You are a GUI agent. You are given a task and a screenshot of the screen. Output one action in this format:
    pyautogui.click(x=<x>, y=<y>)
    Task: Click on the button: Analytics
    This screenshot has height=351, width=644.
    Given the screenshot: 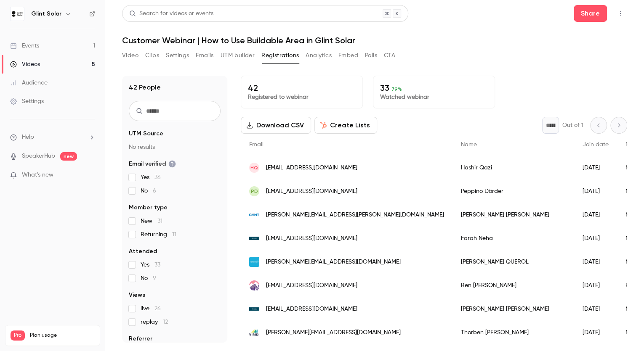 What is the action you would take?
    pyautogui.click(x=318, y=56)
    